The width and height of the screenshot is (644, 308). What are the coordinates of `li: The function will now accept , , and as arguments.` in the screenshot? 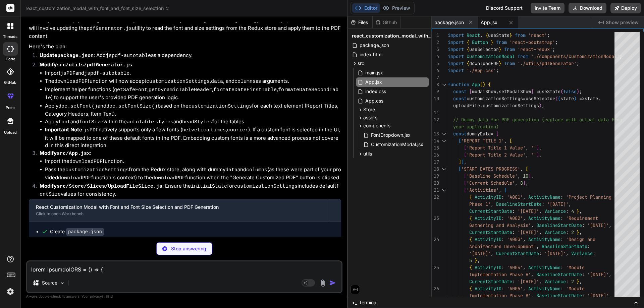 It's located at (193, 81).